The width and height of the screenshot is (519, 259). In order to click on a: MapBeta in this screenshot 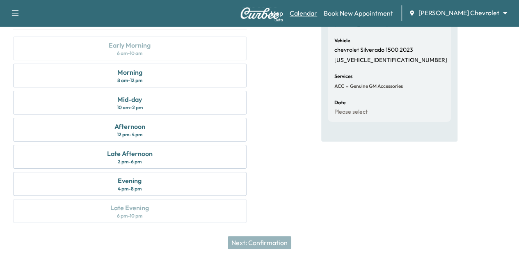, I will do `click(276, 13)`.